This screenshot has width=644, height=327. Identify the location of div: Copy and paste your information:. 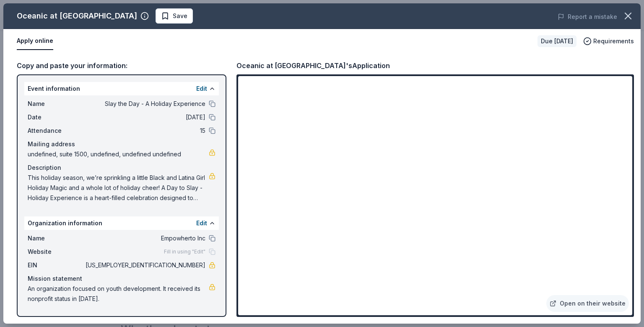
(122, 65).